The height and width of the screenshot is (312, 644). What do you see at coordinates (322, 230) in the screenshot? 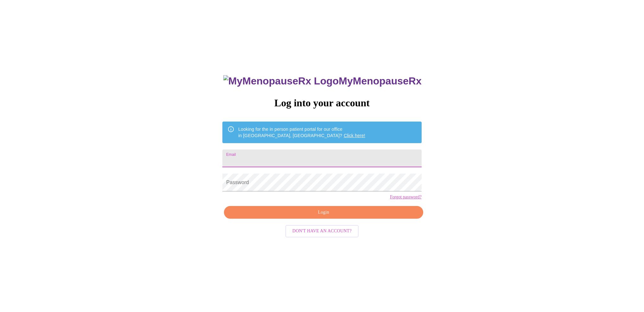
I see `a: Don't have an account?` at bounding box center [322, 230].